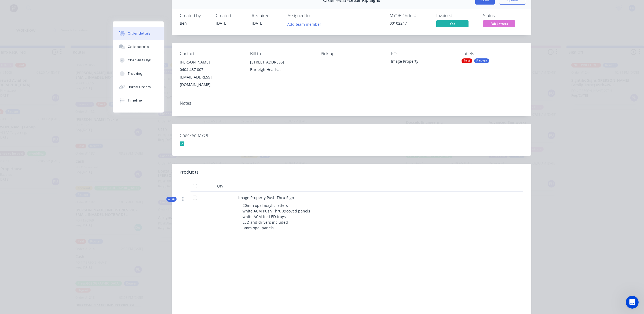  Describe the element at coordinates (139, 61) in the screenshot. I see `div: Checklists 0/0` at that location.